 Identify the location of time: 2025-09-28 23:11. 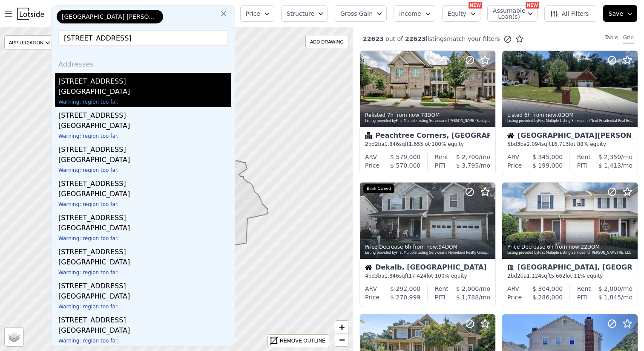
(421, 247).